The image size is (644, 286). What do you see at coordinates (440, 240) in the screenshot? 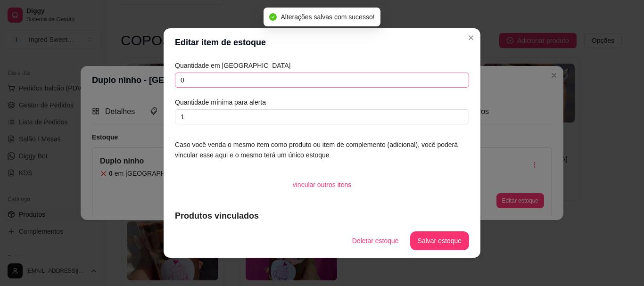
I see `button: Salvar estoque` at bounding box center [440, 240].